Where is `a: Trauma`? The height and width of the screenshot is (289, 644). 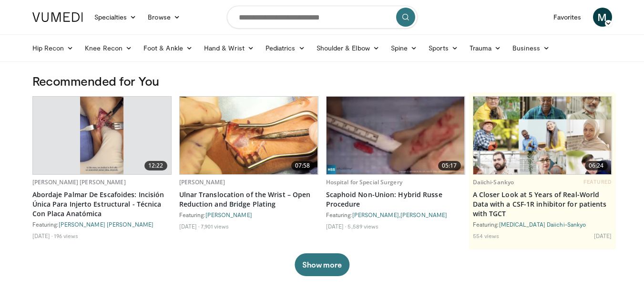 a: Trauma is located at coordinates (486, 48).